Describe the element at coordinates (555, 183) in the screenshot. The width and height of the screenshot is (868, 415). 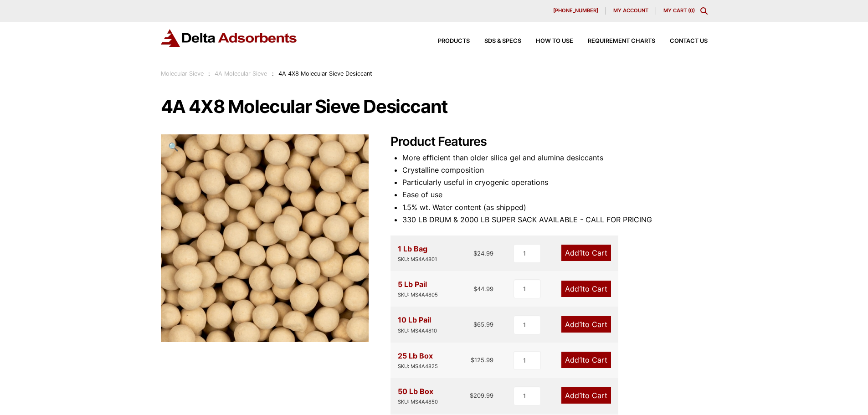
I see `li: Particularly useful in cryogenic operations` at that location.